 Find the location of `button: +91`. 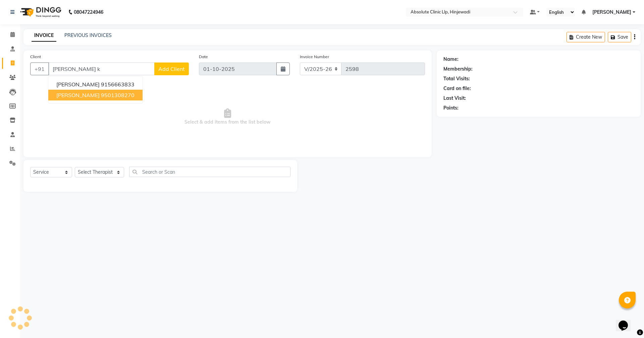

button: +91 is located at coordinates (40, 69).